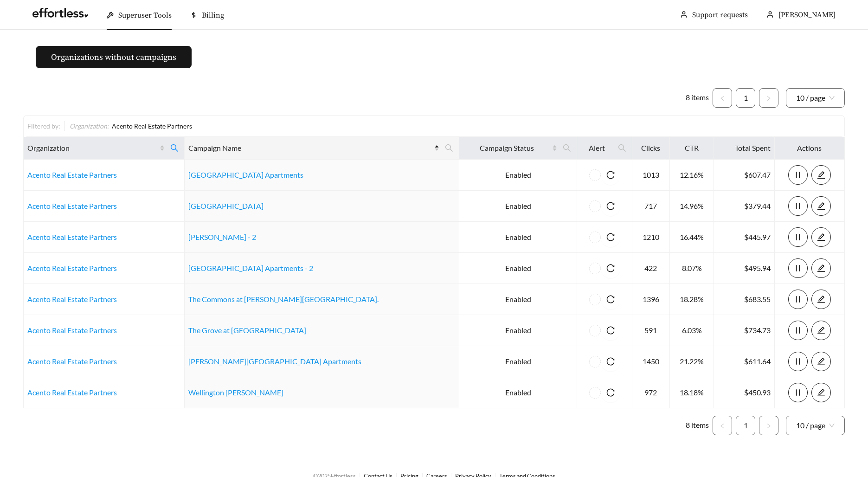  What do you see at coordinates (692, 299) in the screenshot?
I see `td: 18.28%` at bounding box center [692, 299].